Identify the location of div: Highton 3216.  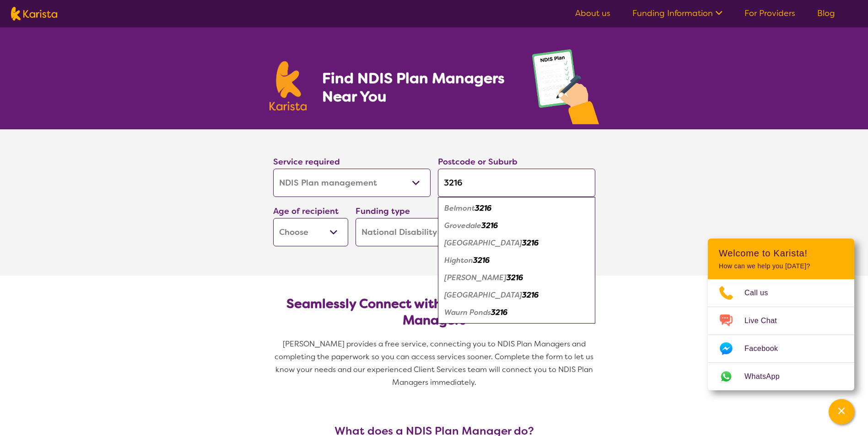
(517, 261).